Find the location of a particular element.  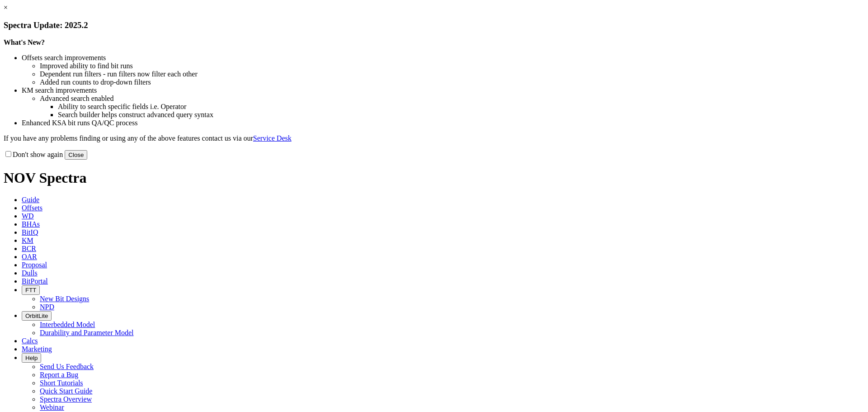

h1: NOV Spectra is located at coordinates (434, 178).